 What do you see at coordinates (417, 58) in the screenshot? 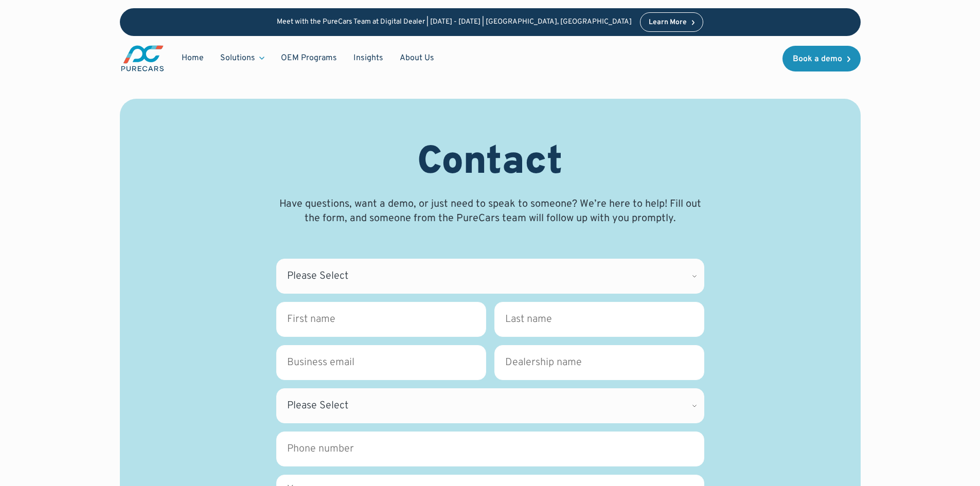
I see `a: About Us` at bounding box center [417, 58].